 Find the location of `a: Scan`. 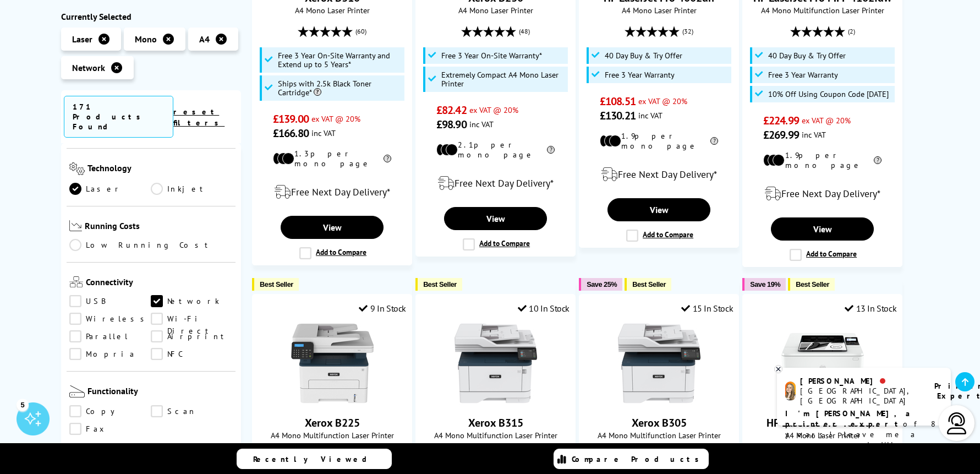

a: Scan is located at coordinates (191, 412).